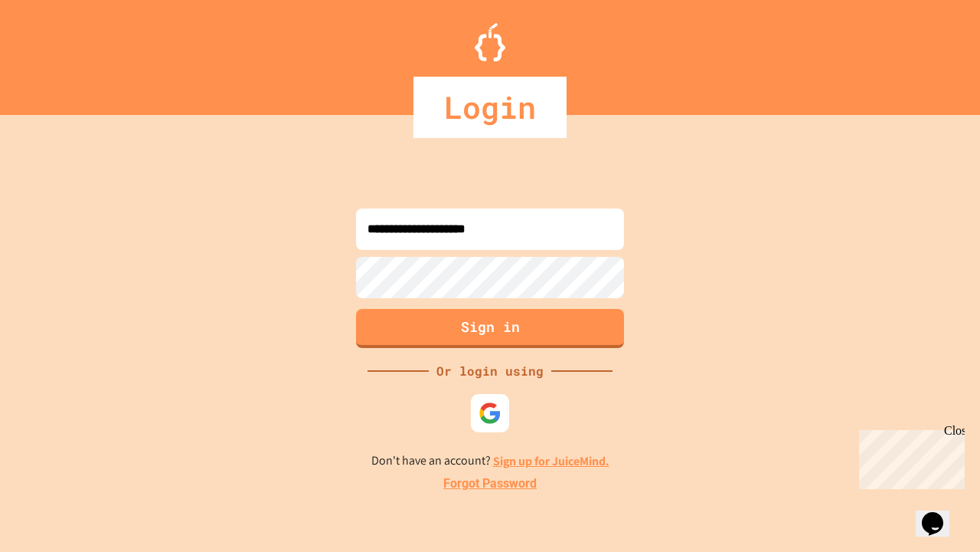  I want to click on a: Sign up for JuiceMind., so click(552, 460).